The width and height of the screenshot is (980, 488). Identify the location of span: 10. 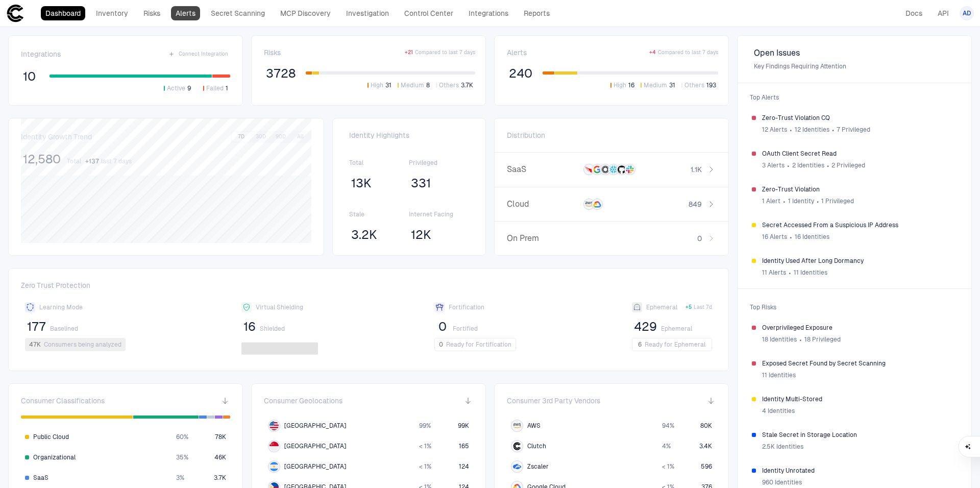
(29, 76).